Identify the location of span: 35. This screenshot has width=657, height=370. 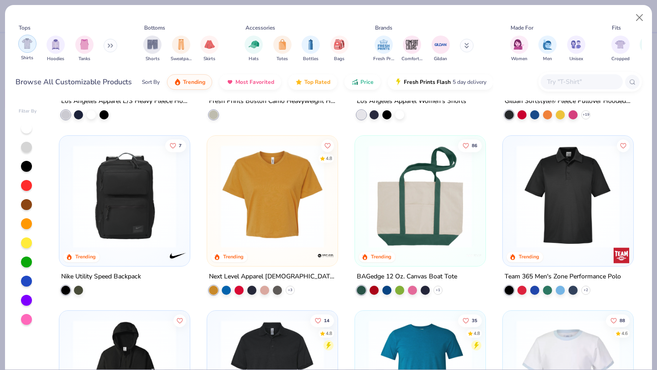
(475, 321).